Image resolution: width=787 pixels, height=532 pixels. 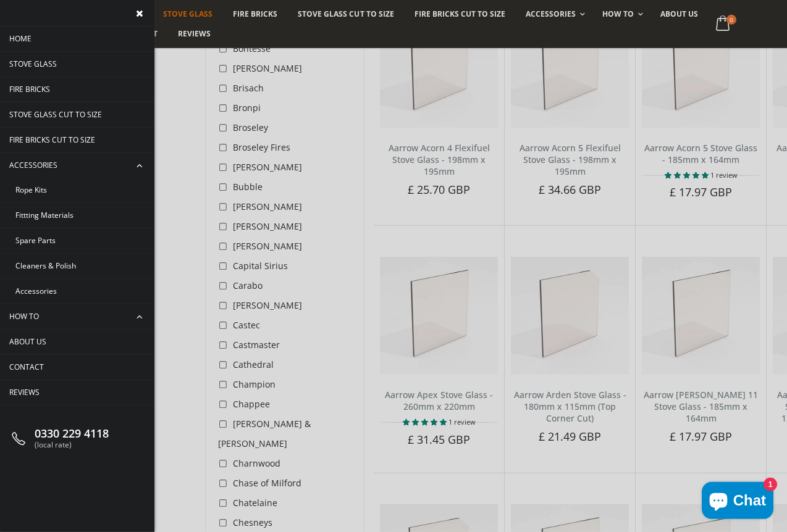 I want to click on a: Accessories, so click(x=81, y=291).